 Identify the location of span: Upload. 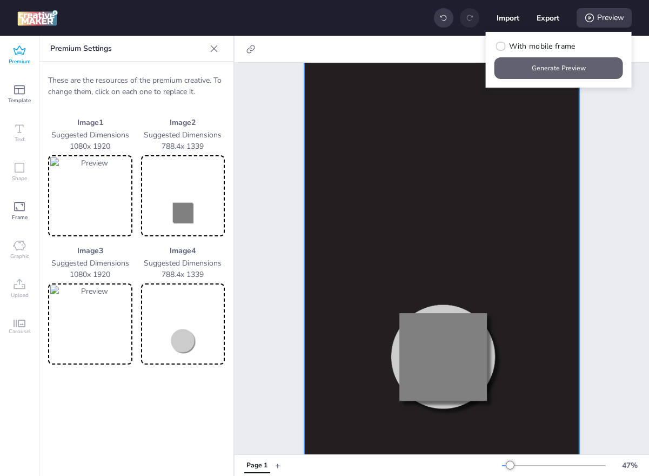
(19, 295).